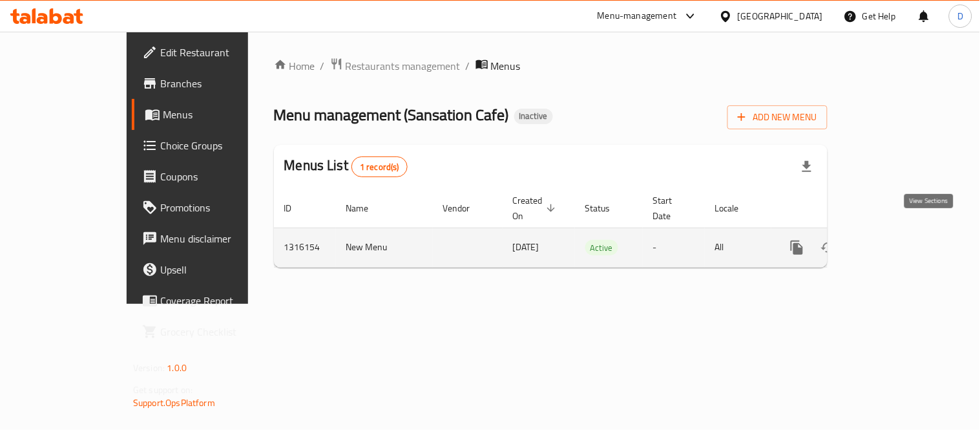 The image size is (980, 430). What do you see at coordinates (396, 66) in the screenshot?
I see `a: Restaurants management` at bounding box center [396, 66].